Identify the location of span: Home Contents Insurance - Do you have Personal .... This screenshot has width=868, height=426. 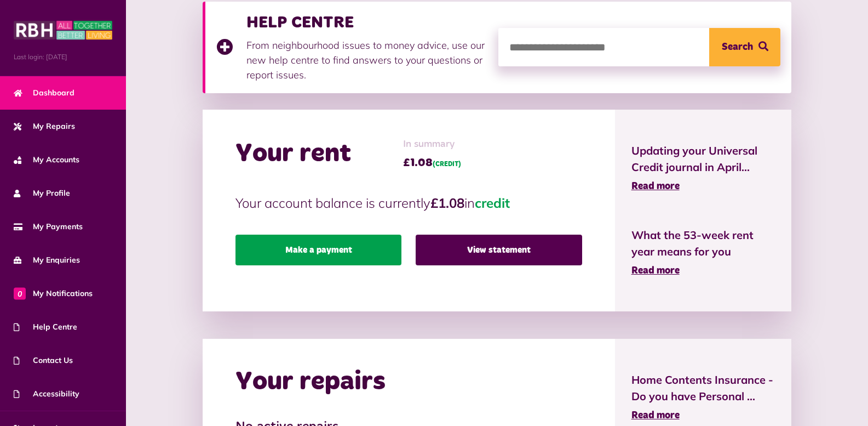
(703, 388).